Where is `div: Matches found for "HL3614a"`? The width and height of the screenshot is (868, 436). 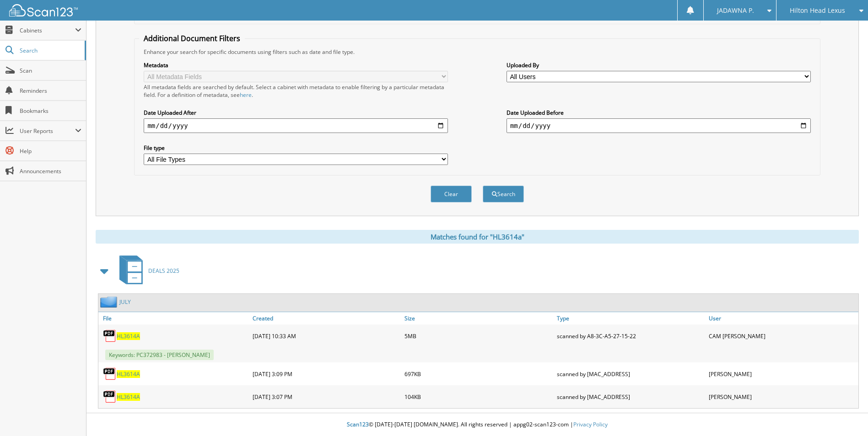
div: Matches found for "HL3614a" is located at coordinates (478, 237).